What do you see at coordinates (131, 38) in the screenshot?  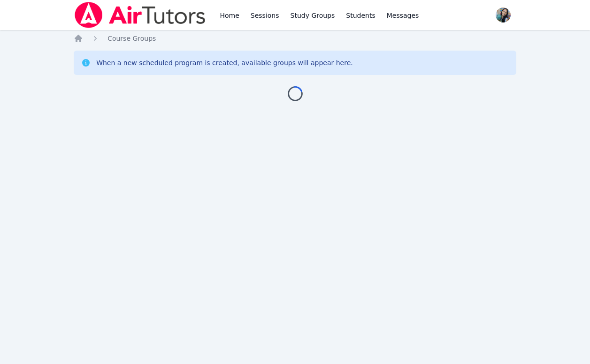 I see `span: Course Groups` at bounding box center [131, 38].